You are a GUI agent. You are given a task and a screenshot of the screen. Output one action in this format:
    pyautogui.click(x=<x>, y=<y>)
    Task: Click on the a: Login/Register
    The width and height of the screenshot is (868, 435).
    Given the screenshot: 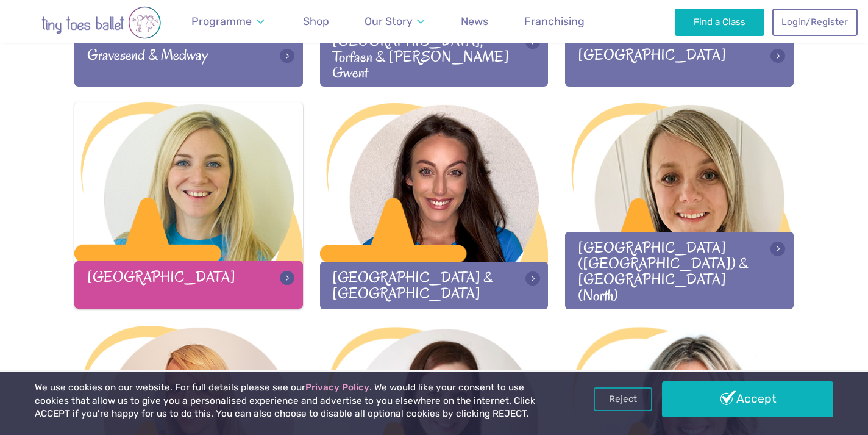 What is the action you would take?
    pyautogui.click(x=815, y=22)
    